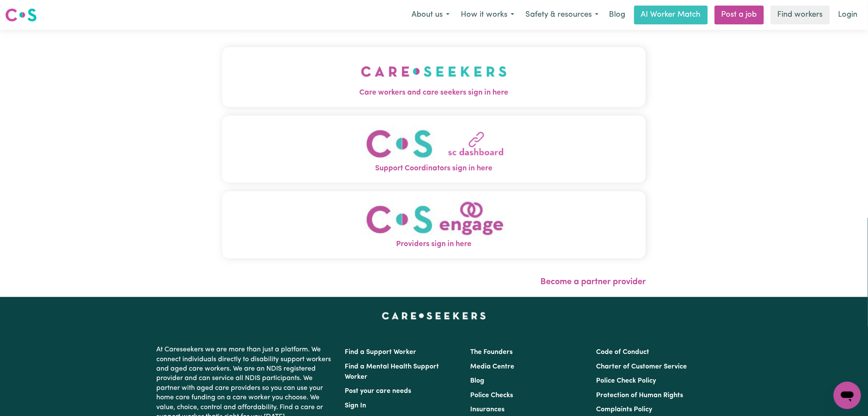 The height and width of the screenshot is (416, 868). I want to click on a: Careseekers home page, so click(434, 316).